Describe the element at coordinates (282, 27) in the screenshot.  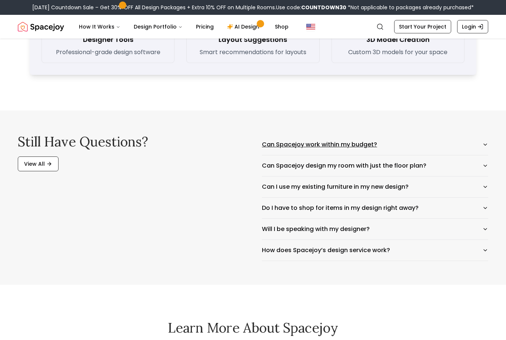
I see `a: Shop` at that location.